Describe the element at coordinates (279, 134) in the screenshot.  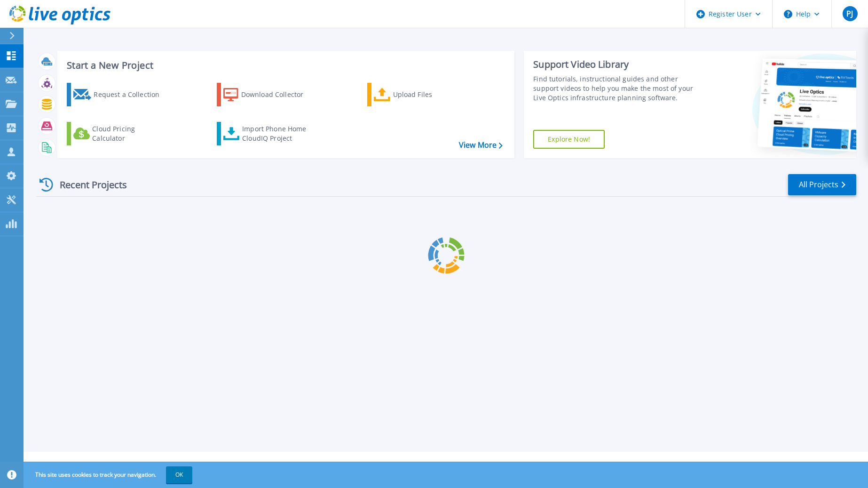
I see `div: Import Phone Home CloudIQ Project` at that location.